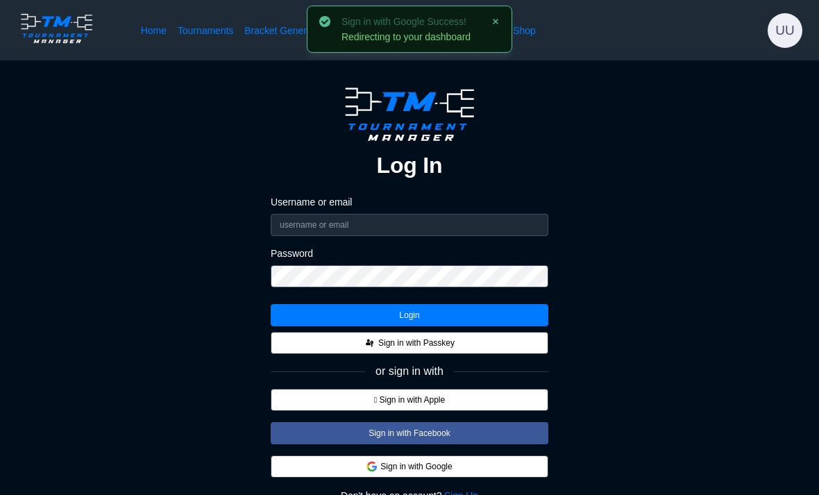 The image size is (819, 495). I want to click on label: Username or email, so click(409, 202).